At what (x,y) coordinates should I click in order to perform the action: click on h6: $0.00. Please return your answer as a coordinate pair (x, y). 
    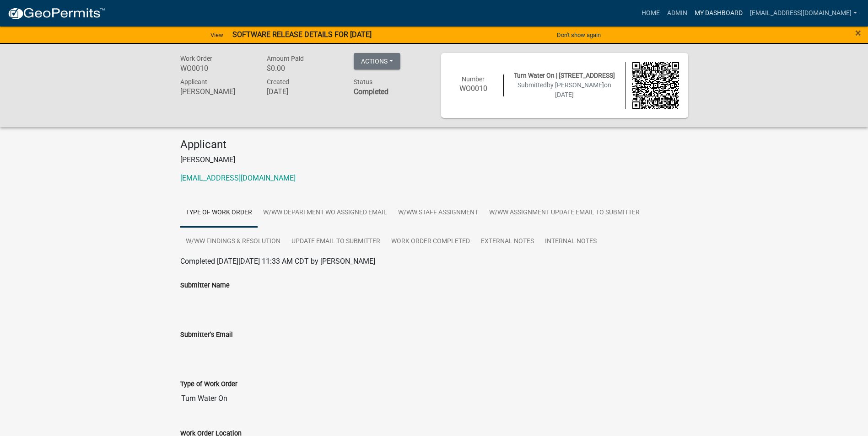
    Looking at the image, I should click on (303, 69).